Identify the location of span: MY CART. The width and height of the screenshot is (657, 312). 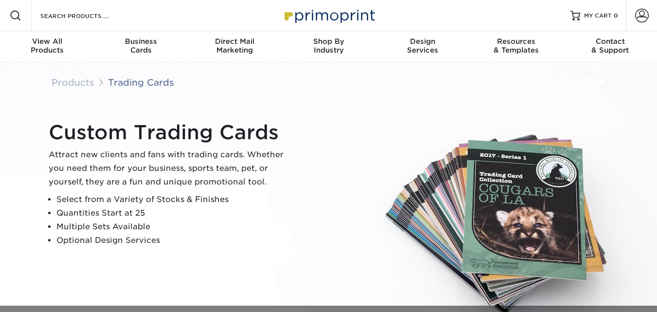
(598, 16).